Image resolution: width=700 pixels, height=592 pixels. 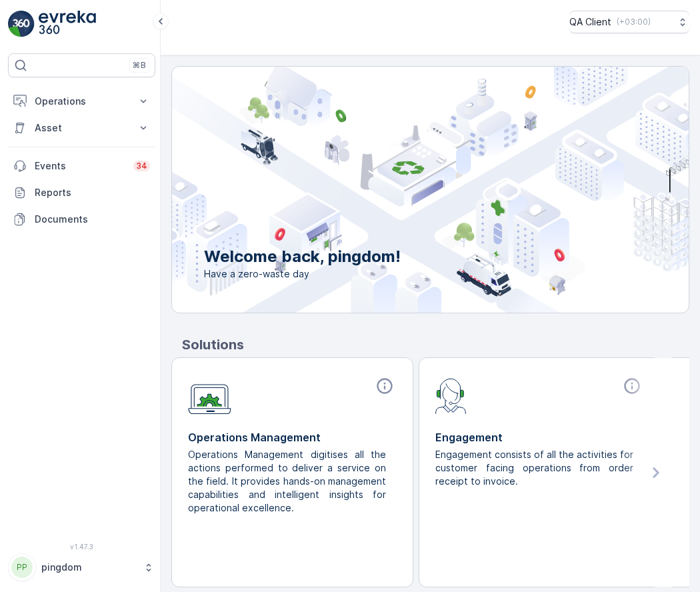 What do you see at coordinates (82, 101) in the screenshot?
I see `button: Operations` at bounding box center [82, 101].